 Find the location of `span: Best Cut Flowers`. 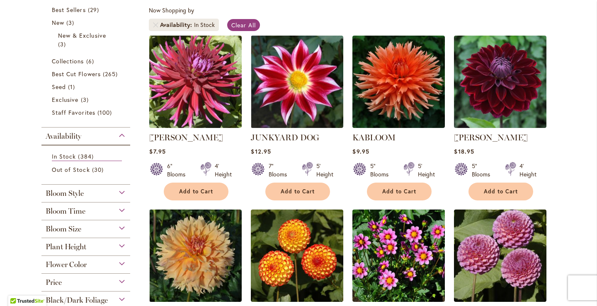

span: Best Cut Flowers is located at coordinates (76, 74).